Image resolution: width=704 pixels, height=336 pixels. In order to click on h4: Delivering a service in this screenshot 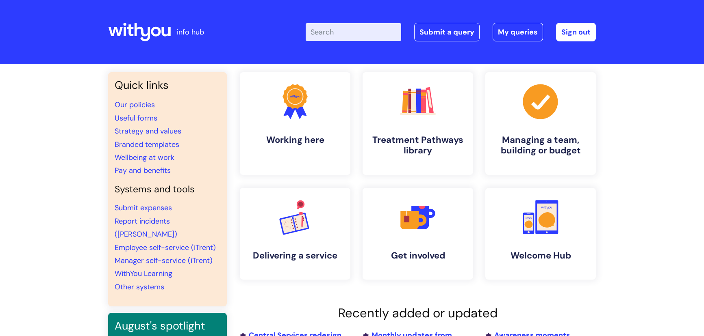, I will do `click(295, 256)`.